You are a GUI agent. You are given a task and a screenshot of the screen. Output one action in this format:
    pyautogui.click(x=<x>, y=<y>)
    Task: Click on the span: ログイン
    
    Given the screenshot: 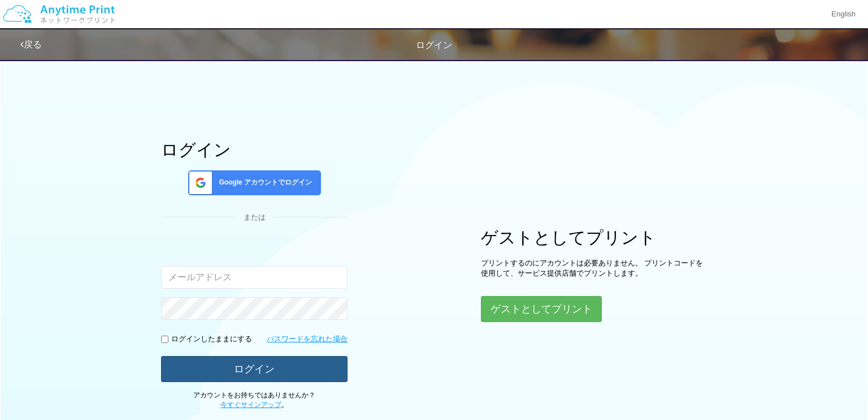 What is the action you would take?
    pyautogui.click(x=434, y=45)
    